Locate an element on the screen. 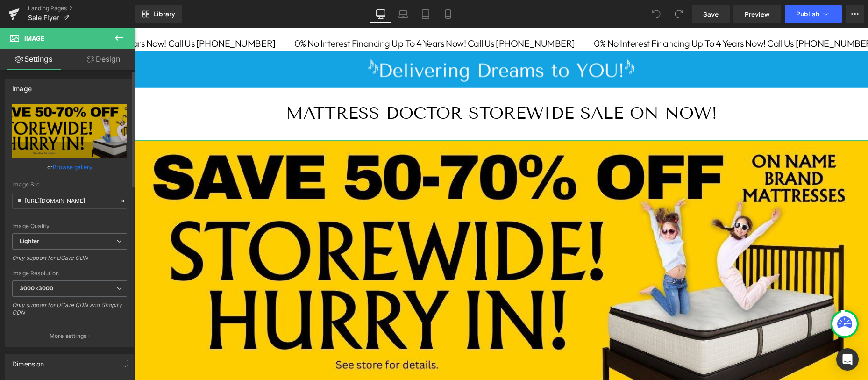  div: Dimension is located at coordinates (28, 361).